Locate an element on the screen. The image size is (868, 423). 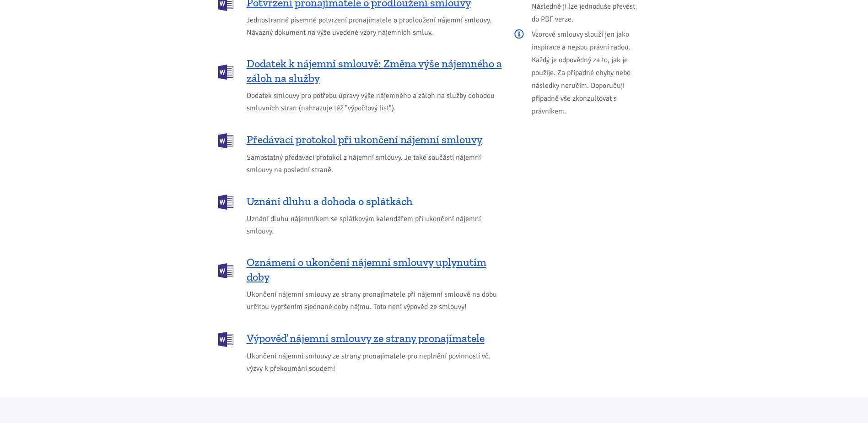
span: Výpověď nájemní smlouvy ze strany pronajímatele is located at coordinates (365, 338).